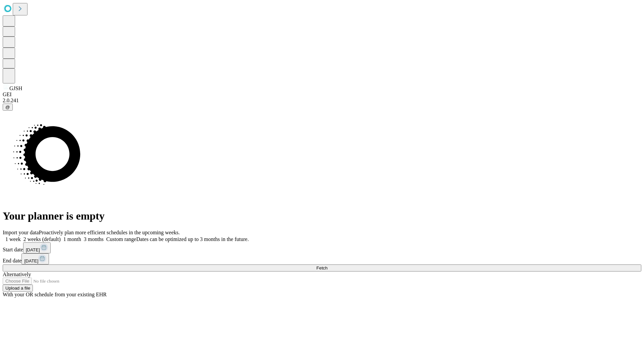 This screenshot has width=644, height=362. Describe the element at coordinates (13, 239) in the screenshot. I see `span: 1 week` at that location.